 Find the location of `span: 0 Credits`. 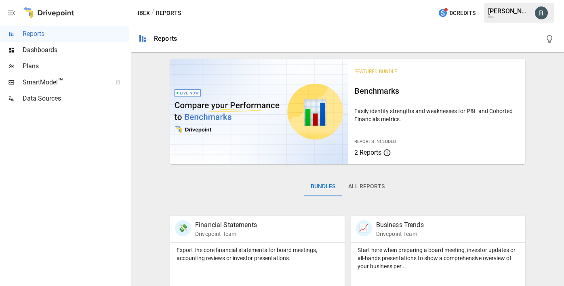

span: 0 Credits is located at coordinates (462, 13).